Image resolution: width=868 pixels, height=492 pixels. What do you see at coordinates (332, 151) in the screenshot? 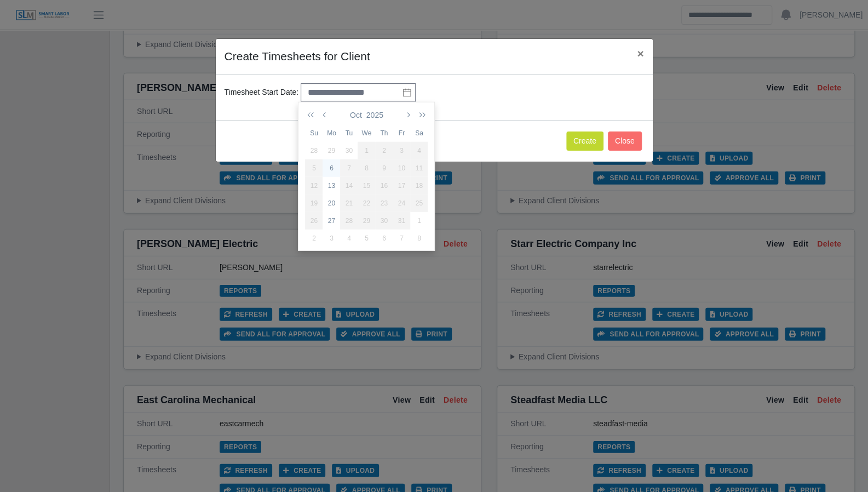
I see `td: 2025-09-29` at bounding box center [332, 151].